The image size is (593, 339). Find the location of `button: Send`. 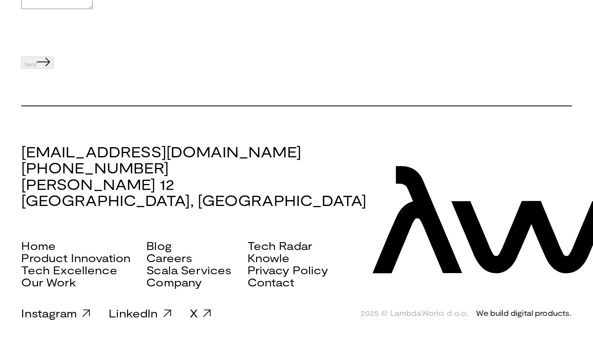

button: Send is located at coordinates (37, 62).